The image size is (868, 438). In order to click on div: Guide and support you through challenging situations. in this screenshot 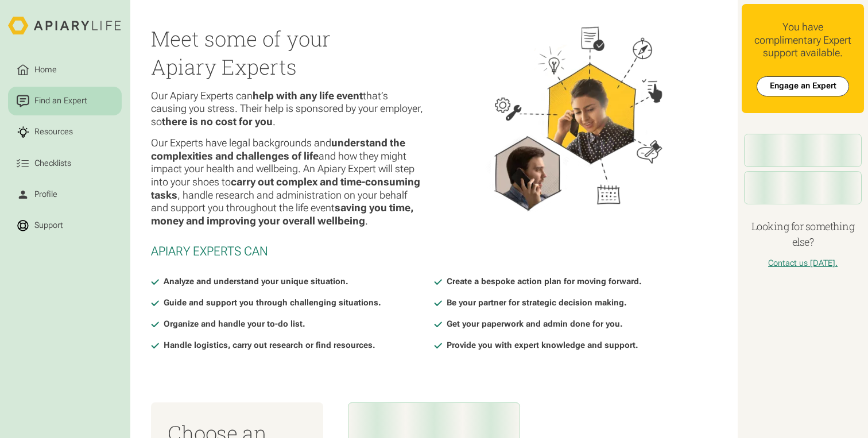, I will do `click(272, 303)`.